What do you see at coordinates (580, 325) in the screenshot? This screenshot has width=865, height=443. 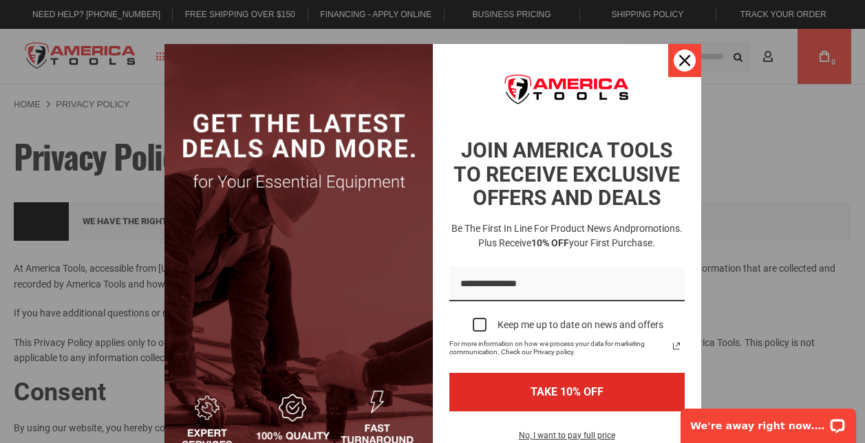 I see `div: Keep me up to date on news and offers` at bounding box center [580, 325].